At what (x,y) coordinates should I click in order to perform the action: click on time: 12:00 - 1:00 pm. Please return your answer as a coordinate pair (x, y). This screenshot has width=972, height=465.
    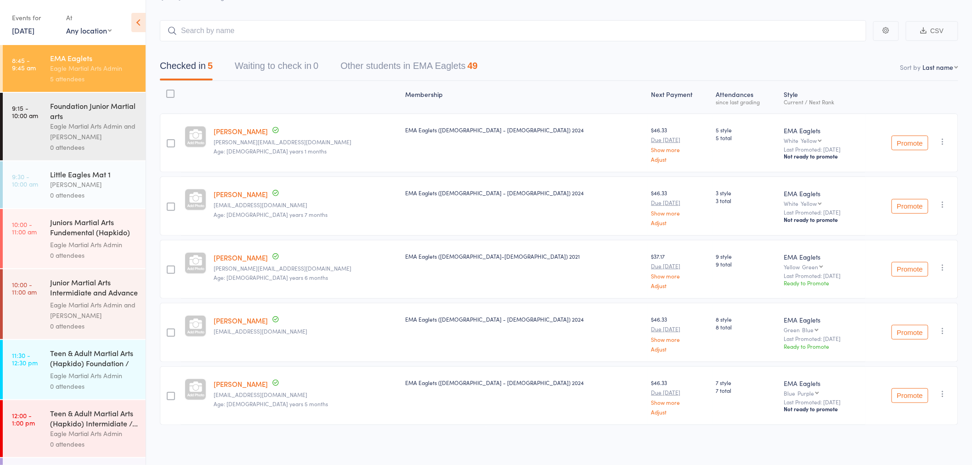
    Looking at the image, I should click on (23, 419).